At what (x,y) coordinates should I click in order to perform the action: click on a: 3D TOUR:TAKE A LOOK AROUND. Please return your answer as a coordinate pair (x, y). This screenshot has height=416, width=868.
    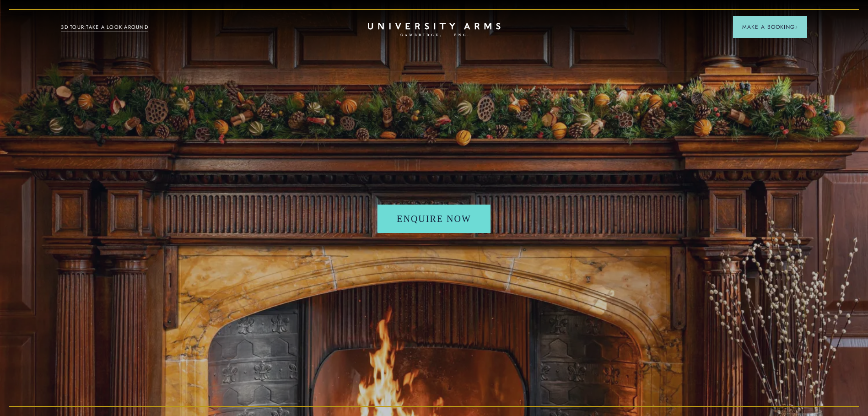
    Looking at the image, I should click on (104, 27).